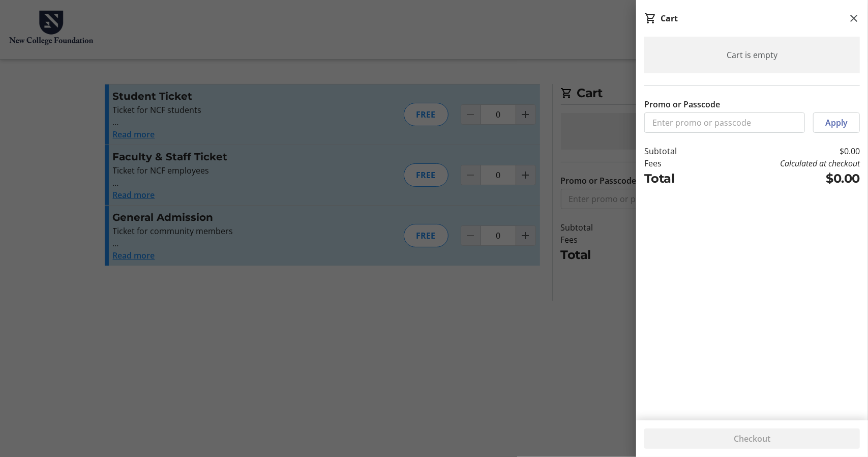 The height and width of the screenshot is (457, 868). What do you see at coordinates (725, 123) in the screenshot?
I see `input: Enter promo or passcode` at bounding box center [725, 123].